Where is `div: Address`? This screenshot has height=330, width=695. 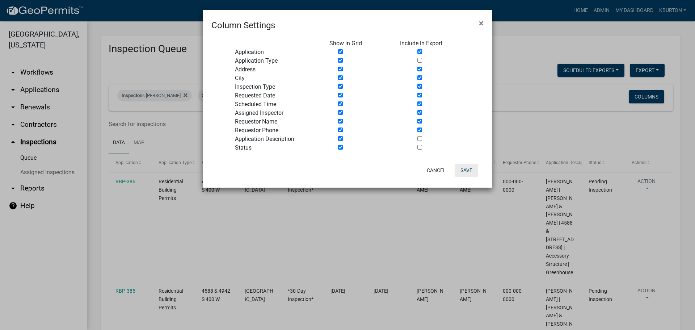
div: Address is located at coordinates (277, 69).